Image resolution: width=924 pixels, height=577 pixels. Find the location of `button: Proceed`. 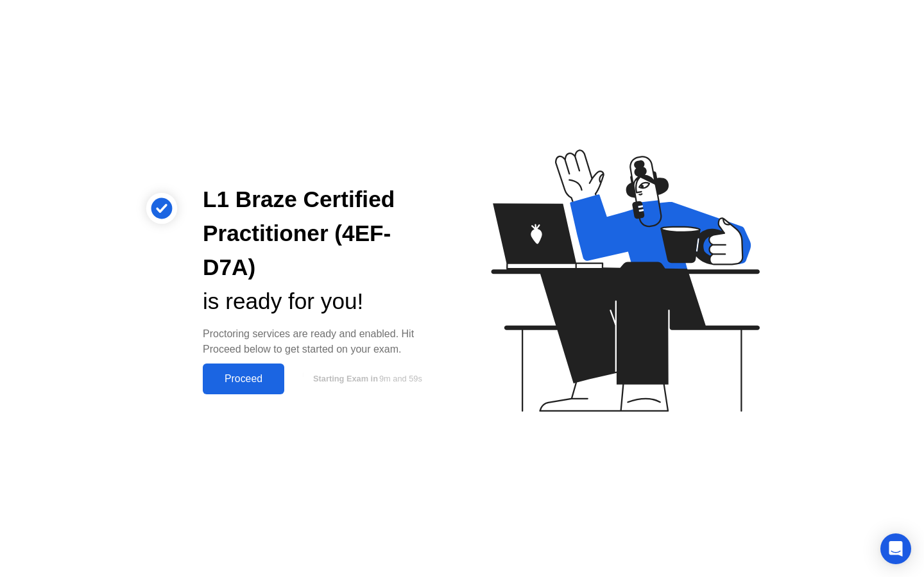

button: Proceed is located at coordinates (243, 379).